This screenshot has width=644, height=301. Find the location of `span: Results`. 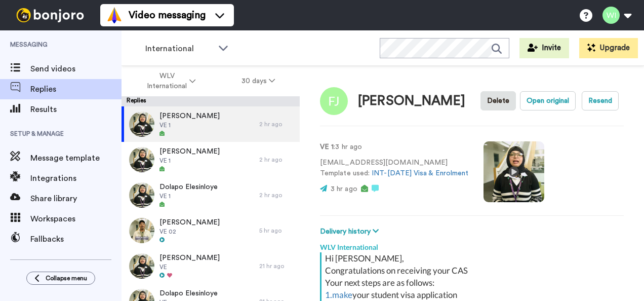

span: Results is located at coordinates (76, 109).